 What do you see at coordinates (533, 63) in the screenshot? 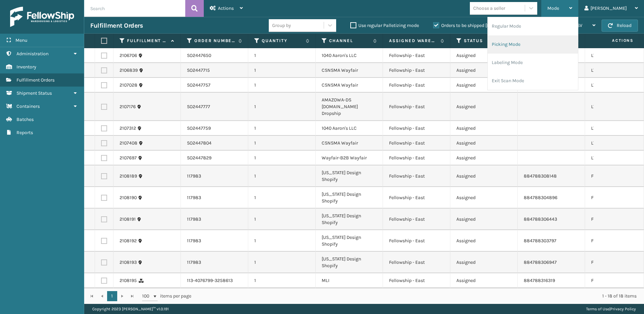
I see `li: Labeling Mode` at bounding box center [533, 63].